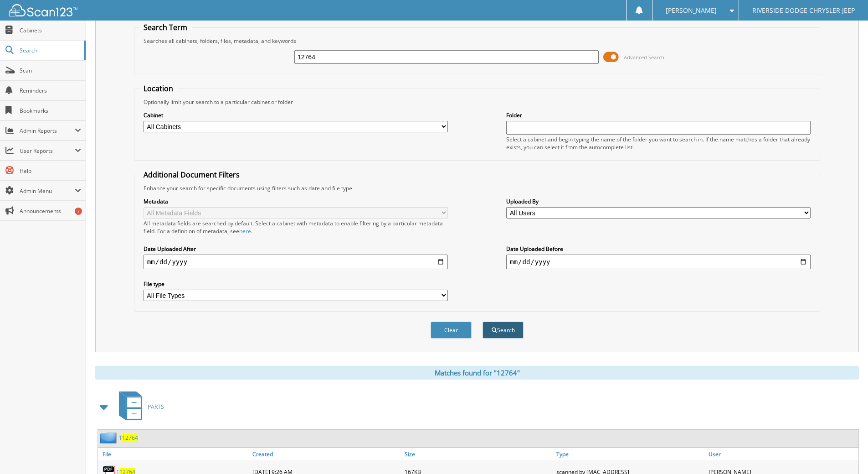  I want to click on div: Enhance your search for specific documents using filters such as date and file type., so click(477, 188).